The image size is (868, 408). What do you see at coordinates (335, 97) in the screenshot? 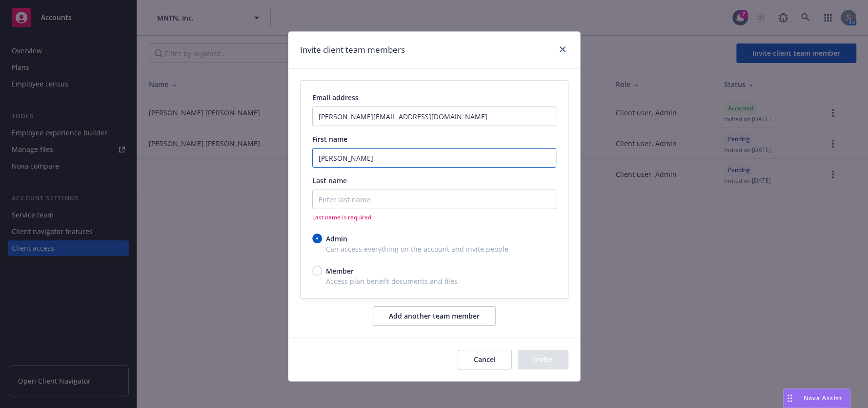
I see `span: Email address` at bounding box center [335, 97].